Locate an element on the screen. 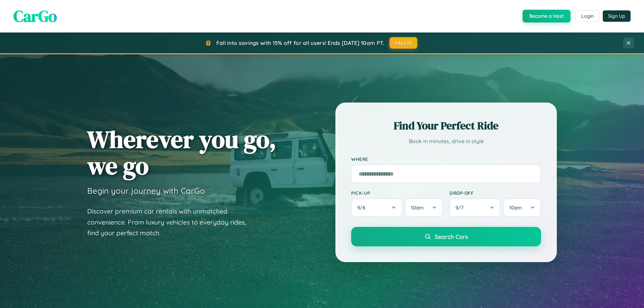 The height and width of the screenshot is (308, 644). button: FALL15 is located at coordinates (404, 43).